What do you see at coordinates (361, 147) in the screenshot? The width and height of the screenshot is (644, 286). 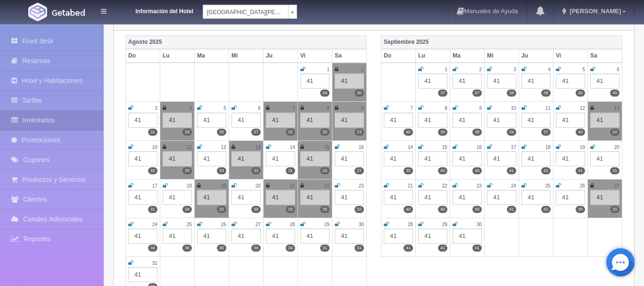 I see `small: 16` at bounding box center [361, 147].